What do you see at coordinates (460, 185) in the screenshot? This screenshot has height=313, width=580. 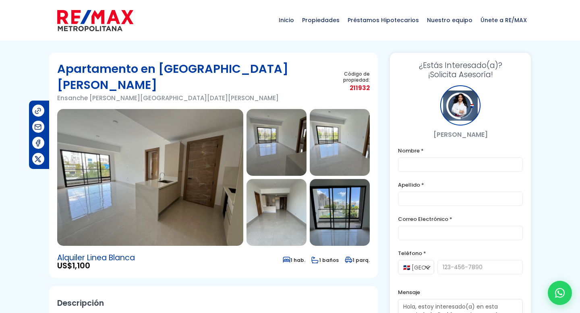 I see `label: Apellido *` at bounding box center [460, 185].